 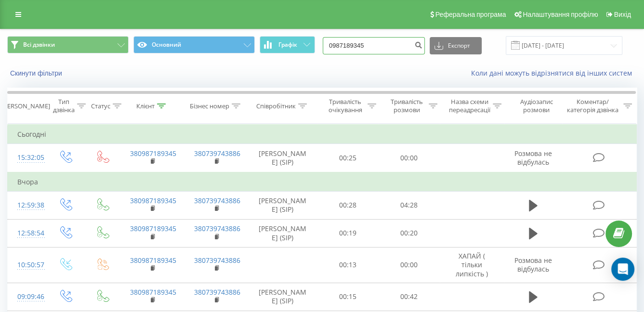 What do you see at coordinates (409, 297) in the screenshot?
I see `td: 00:42` at bounding box center [409, 297].